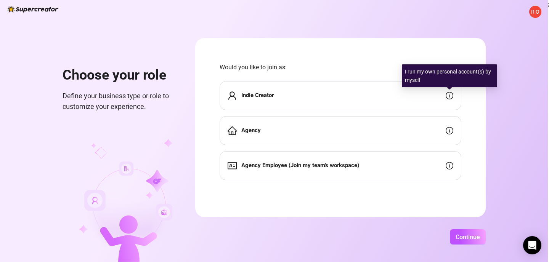 The image size is (549, 262). I want to click on strong: Indie Creator, so click(257, 95).